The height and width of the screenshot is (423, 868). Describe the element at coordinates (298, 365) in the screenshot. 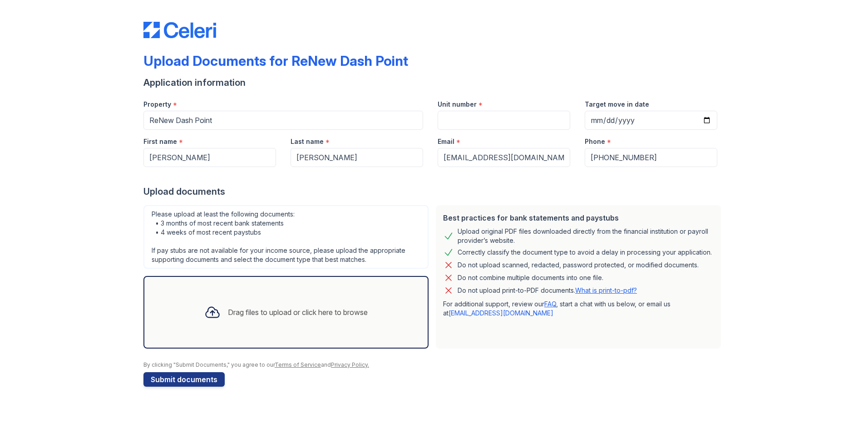

I see `a: Terms of Service` at that location.